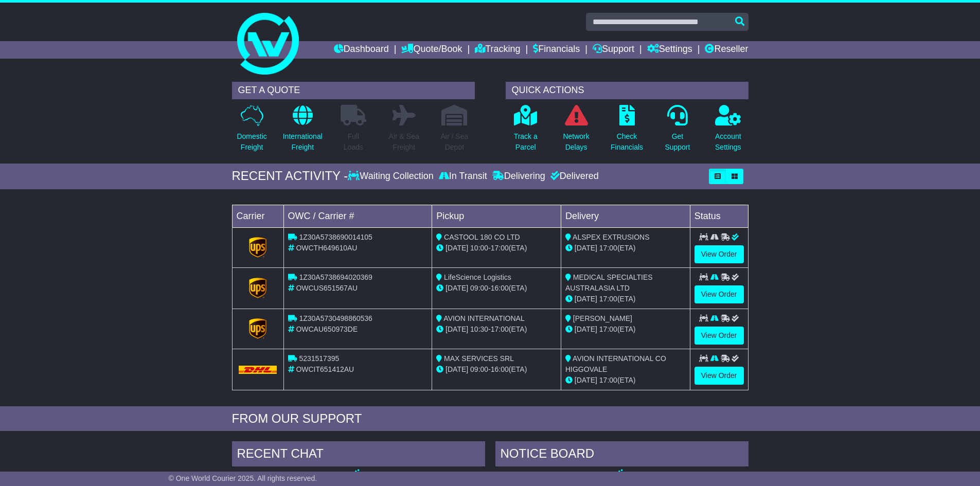 Image resolution: width=980 pixels, height=486 pixels. Describe the element at coordinates (622, 455) in the screenshot. I see `div: NOTICE BOARD` at that location.